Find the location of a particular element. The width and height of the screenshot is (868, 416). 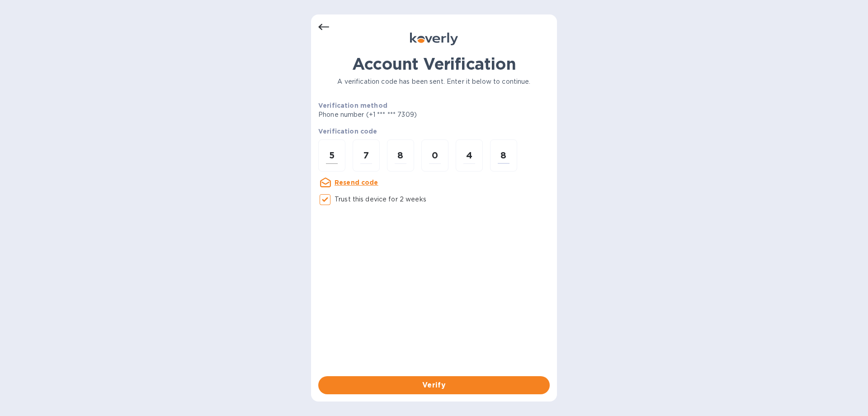

p: Trust this device for 2 weeks is located at coordinates (380, 199).